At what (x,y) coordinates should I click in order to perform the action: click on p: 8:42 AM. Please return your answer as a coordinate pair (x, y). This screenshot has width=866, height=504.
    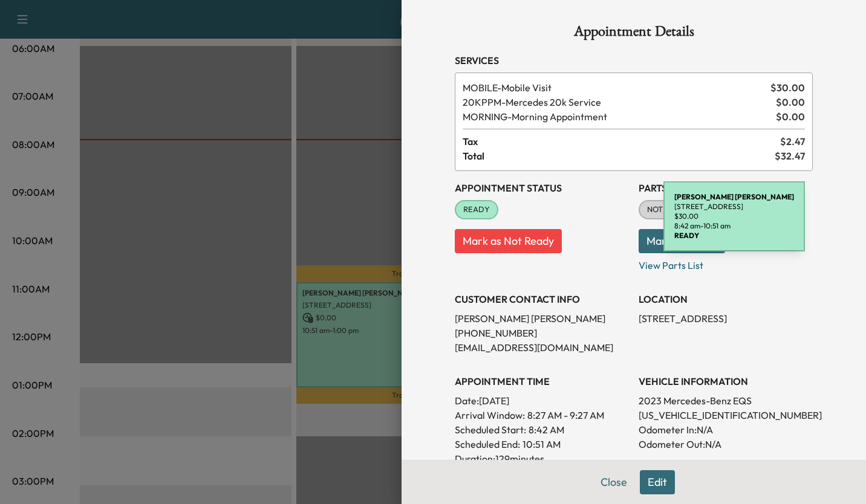
    Looking at the image, I should click on (546, 430).